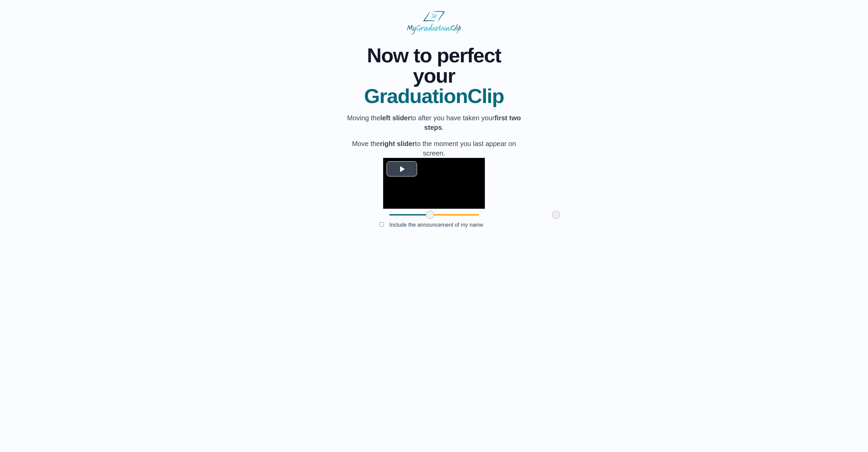 The width and height of the screenshot is (868, 452). Describe the element at coordinates (434, 122) in the screenshot. I see `p: Moving the to after you have taken your .` at that location.